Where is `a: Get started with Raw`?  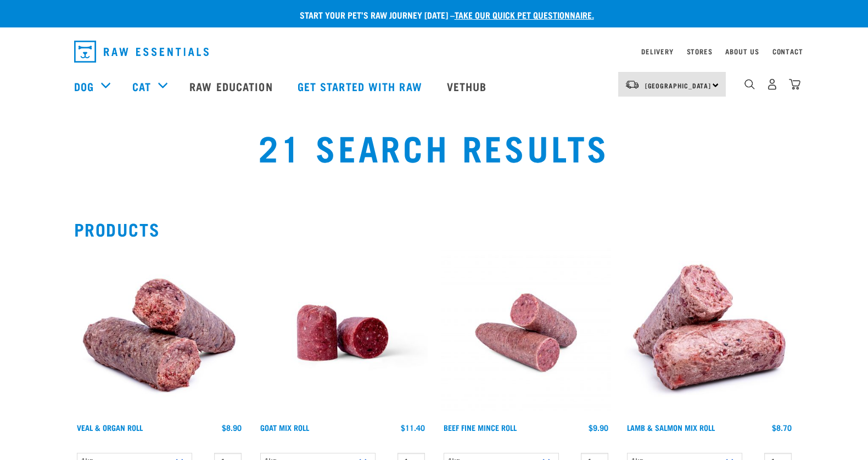
a: Get started with Raw is located at coordinates (362, 86).